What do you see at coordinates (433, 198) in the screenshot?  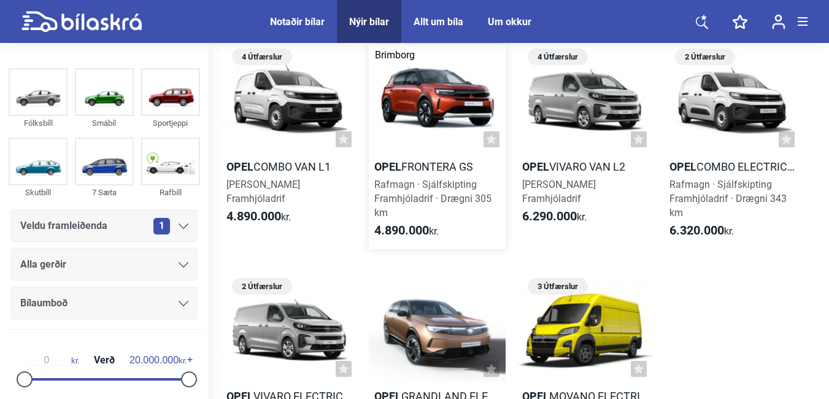 I see `span: Rafmagn · Sjálfskipting Framhjóladrif · Drægni 305 km` at bounding box center [433, 198].